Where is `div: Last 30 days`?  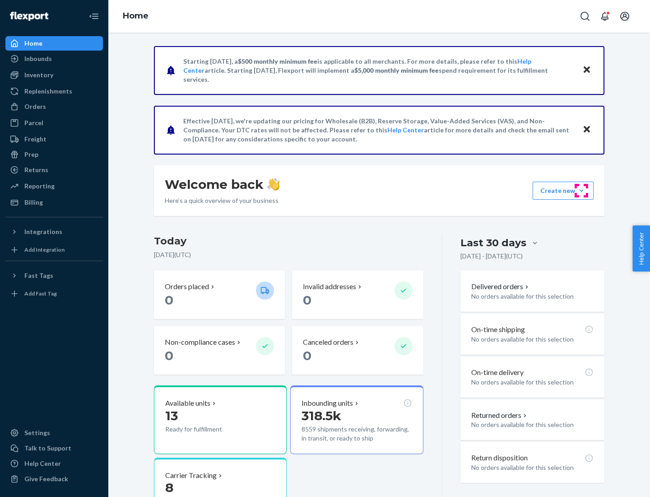 div: Last 30 days is located at coordinates (494, 242).